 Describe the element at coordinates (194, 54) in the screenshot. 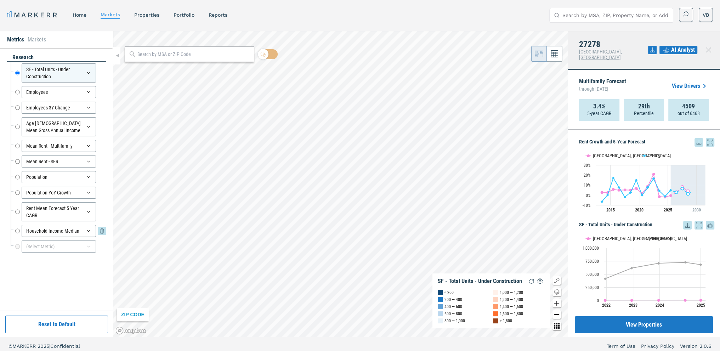

I see `input: Search by MSA or ZIP Code` at that location.